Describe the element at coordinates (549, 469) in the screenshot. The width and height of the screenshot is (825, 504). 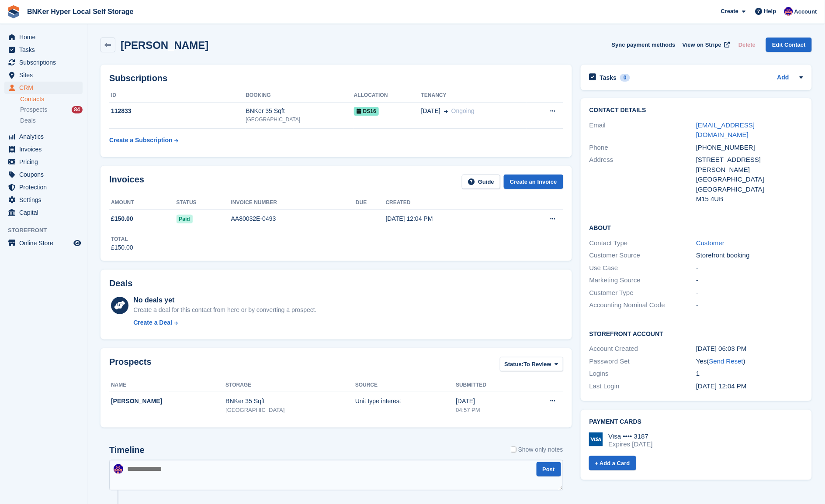
I see `button: Post` at that location.